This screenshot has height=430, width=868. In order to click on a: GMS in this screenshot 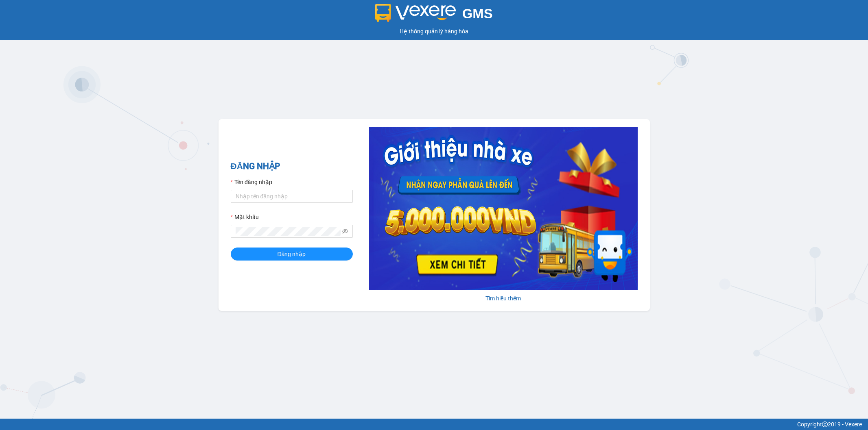, I will do `click(434, 16)`.